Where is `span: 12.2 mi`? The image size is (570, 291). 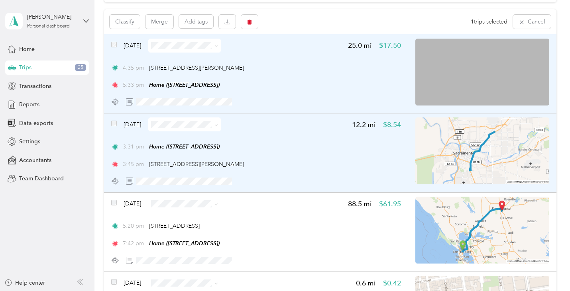
span: 12.2 mi is located at coordinates (364, 125).